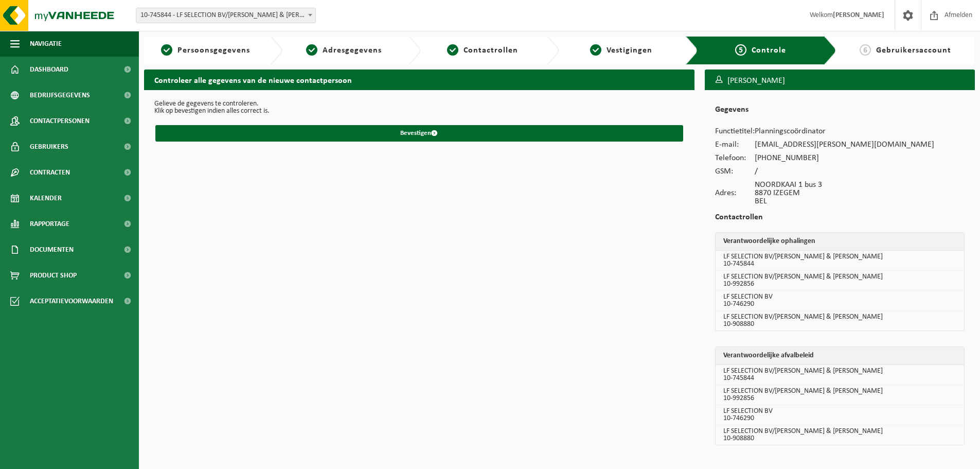 The image size is (980, 469). What do you see at coordinates (49, 69) in the screenshot?
I see `span: Dashboard` at bounding box center [49, 69].